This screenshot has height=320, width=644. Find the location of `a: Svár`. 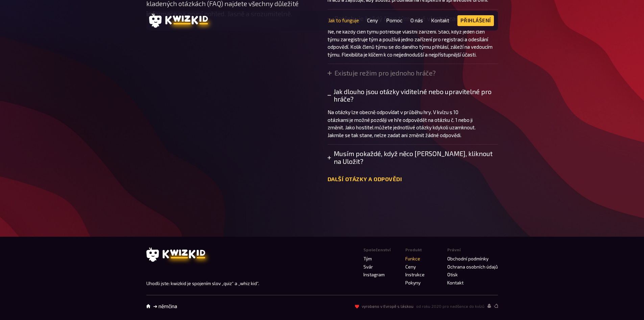

a: Svár is located at coordinates (368, 267).